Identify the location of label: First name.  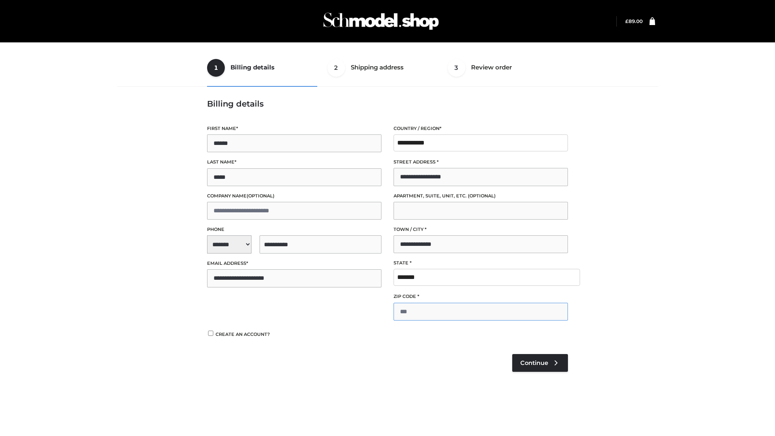
(294, 128).